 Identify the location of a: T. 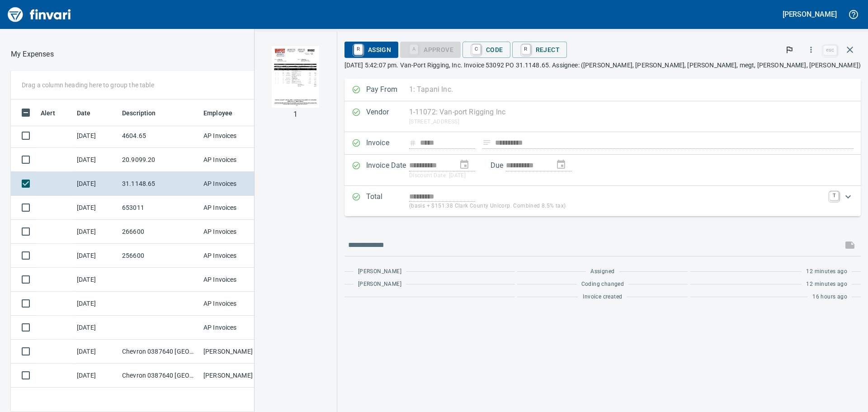
(834, 196).